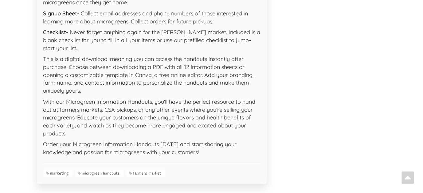  What do you see at coordinates (149, 117) in the screenshot?
I see `span: With our Microgreen Information Handouts, you'll have the perfect resource to hand out at farmers...` at bounding box center [149, 117].